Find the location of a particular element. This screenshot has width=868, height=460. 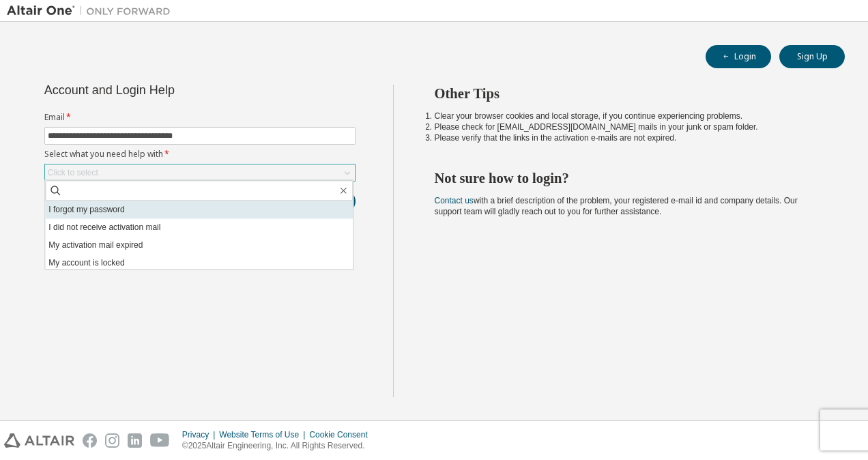

img: instagram.svg is located at coordinates (112, 440).